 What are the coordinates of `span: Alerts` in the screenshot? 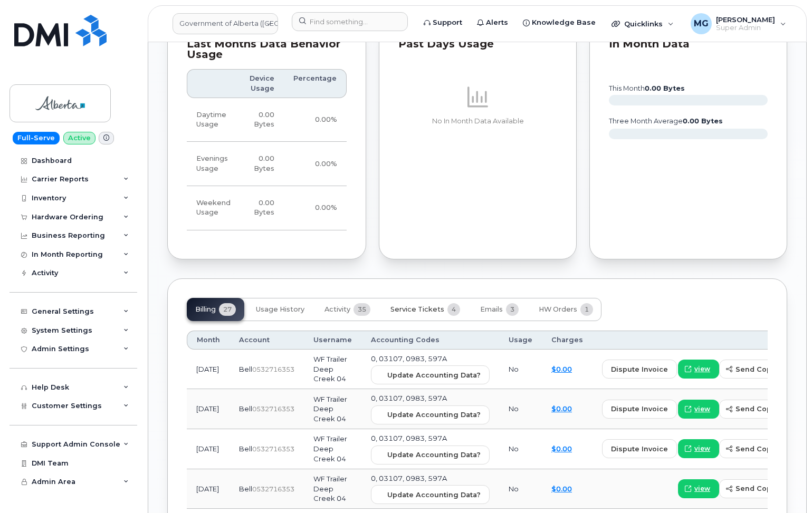 It's located at (497, 23).